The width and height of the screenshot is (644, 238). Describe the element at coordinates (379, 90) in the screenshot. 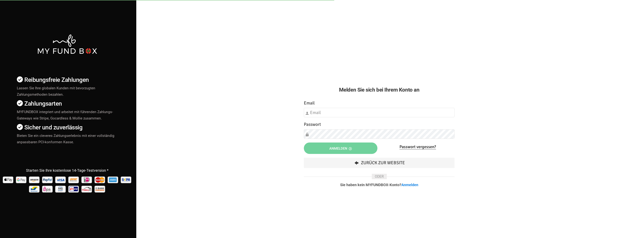

I see `h2: Melden Sie sich bei Ihrem Konto an` at that location.